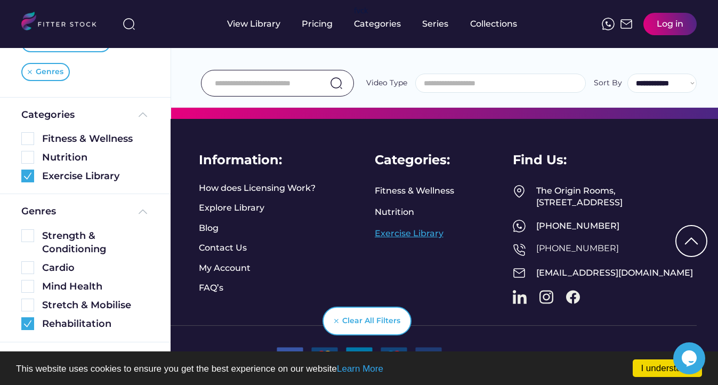 The height and width of the screenshot is (385, 718). I want to click on div: Cardio, so click(95, 268).